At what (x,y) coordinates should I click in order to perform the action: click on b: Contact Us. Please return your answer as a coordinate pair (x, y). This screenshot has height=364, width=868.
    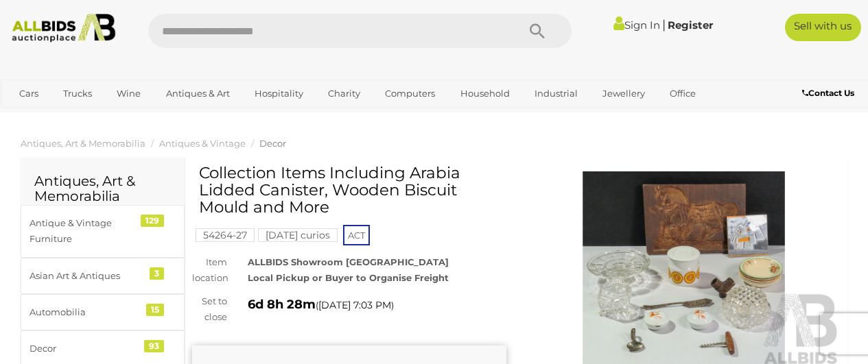
    Looking at the image, I should click on (828, 93).